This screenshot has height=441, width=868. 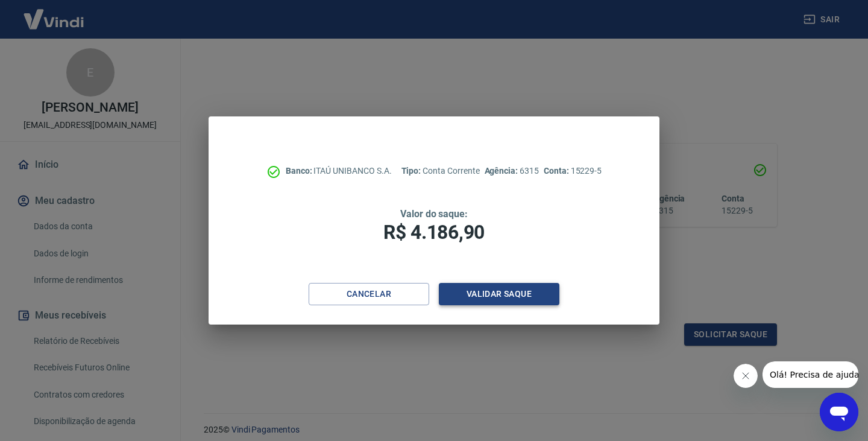 I want to click on p: 15229-5, so click(x=573, y=171).